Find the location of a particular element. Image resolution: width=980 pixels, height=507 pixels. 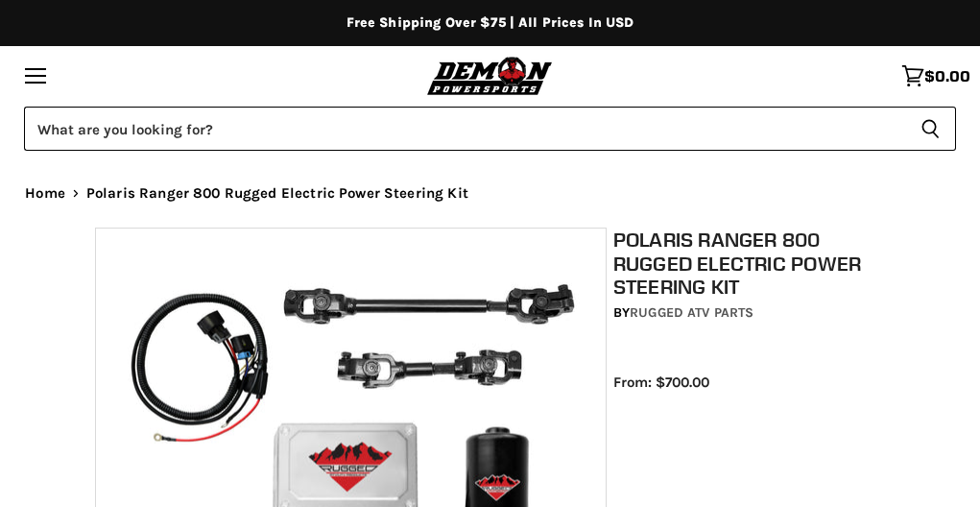

form: Product is located at coordinates (490, 129).